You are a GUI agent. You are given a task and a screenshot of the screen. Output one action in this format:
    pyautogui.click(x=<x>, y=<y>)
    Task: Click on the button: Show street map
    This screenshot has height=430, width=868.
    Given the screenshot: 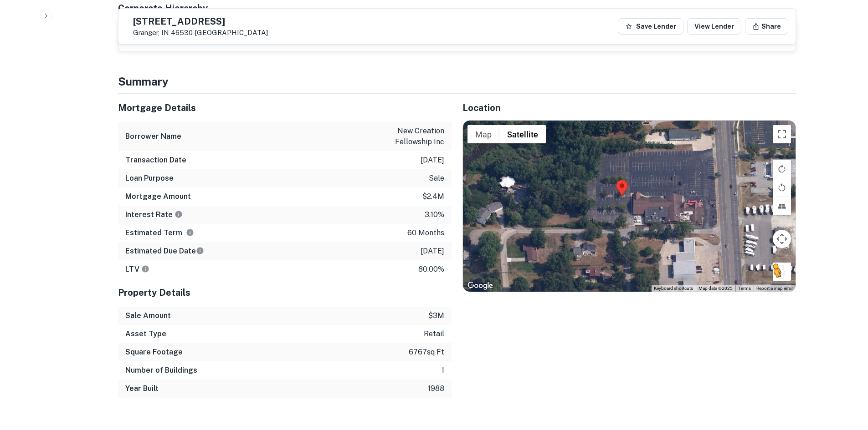 What is the action you would take?
    pyautogui.click(x=483, y=134)
    